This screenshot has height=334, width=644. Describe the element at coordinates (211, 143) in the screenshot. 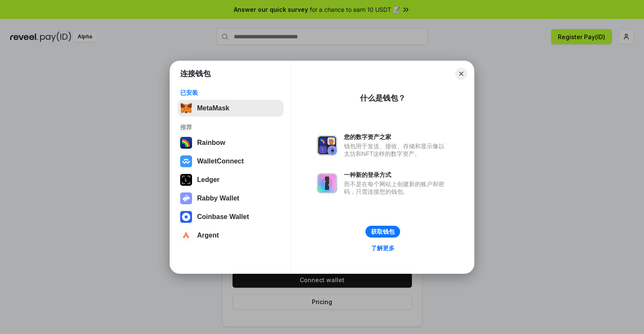

I see `div: Rainbow` at that location.